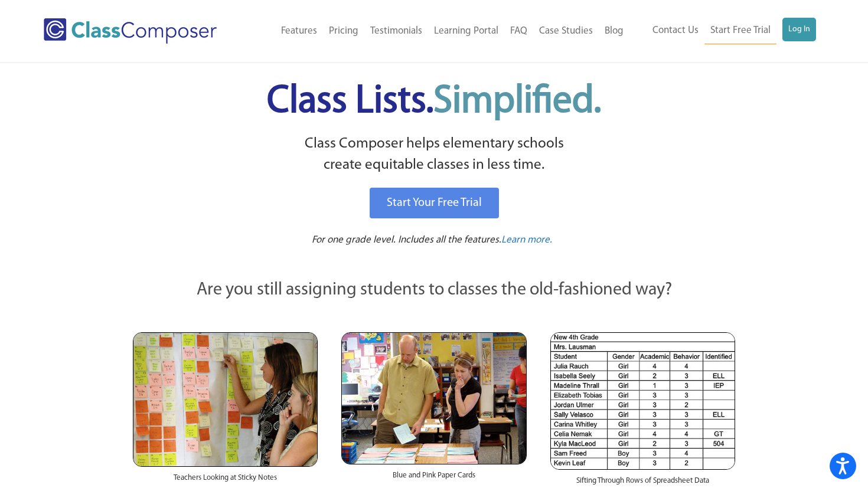 The height and width of the screenshot is (491, 868). I want to click on span: Learn more., so click(527, 240).